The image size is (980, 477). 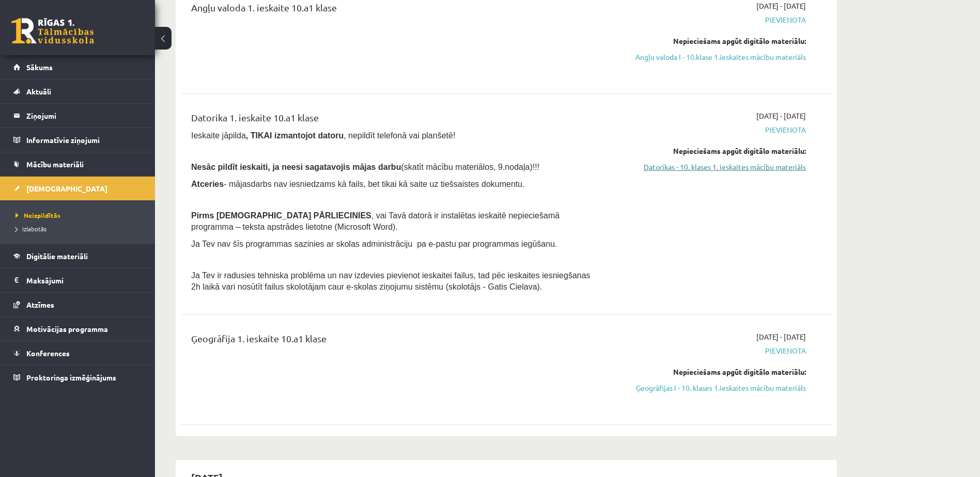 What do you see at coordinates (323, 135) in the screenshot?
I see `span: Ieskaite jāpilda , nepildīt telefonā vai planšetē!` at bounding box center [323, 135].